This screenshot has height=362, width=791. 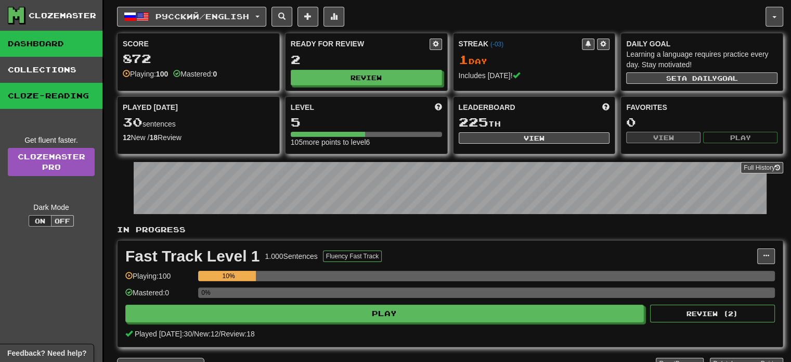 What do you see at coordinates (702, 44) in the screenshot?
I see `div: Daily Goal` at bounding box center [702, 44].